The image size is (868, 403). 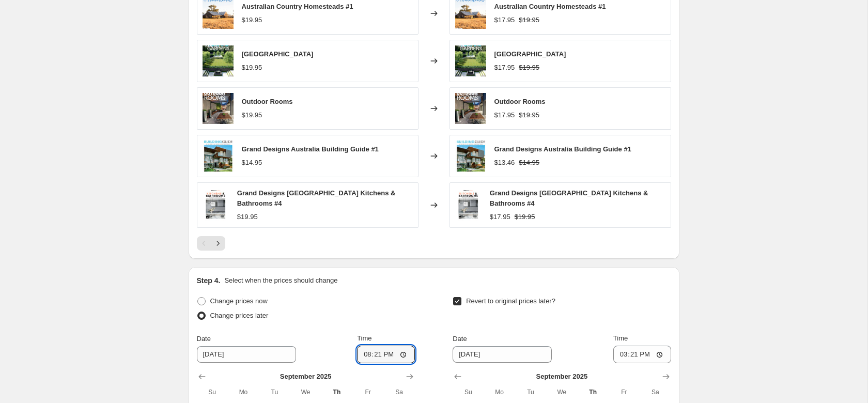 What do you see at coordinates (208, 280) in the screenshot?
I see `h2: Step 4.` at bounding box center [208, 280].